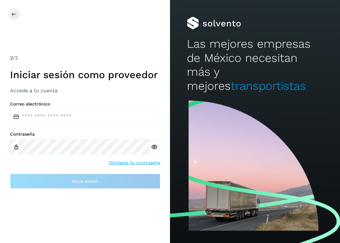 The height and width of the screenshot is (243, 340). Describe the element at coordinates (255, 65) in the screenshot. I see `h2: Las mejores empresas de México necesitan más y mejores` at that location.